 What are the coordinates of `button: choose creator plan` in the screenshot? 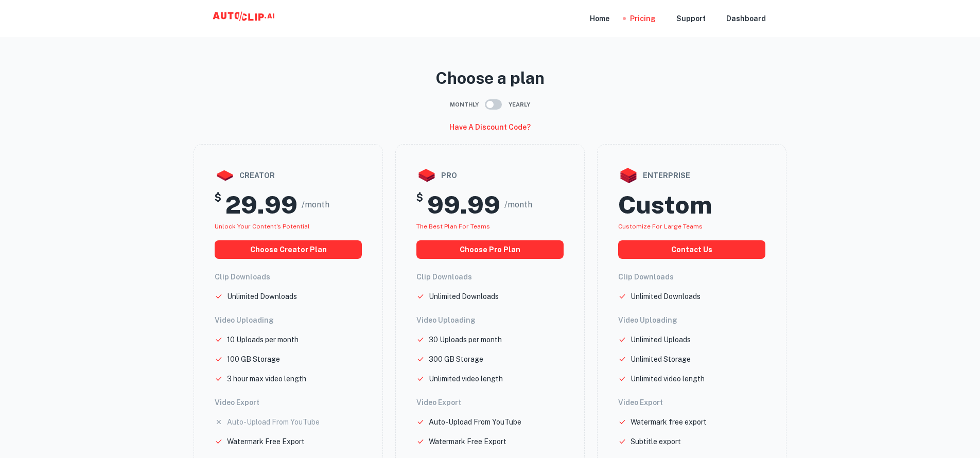 It's located at (288, 250).